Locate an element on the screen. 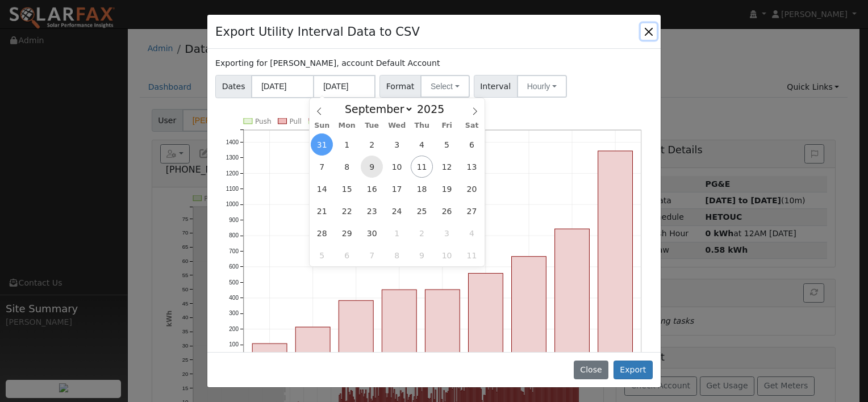 The height and width of the screenshot is (402, 868). input: Year is located at coordinates (434, 109).